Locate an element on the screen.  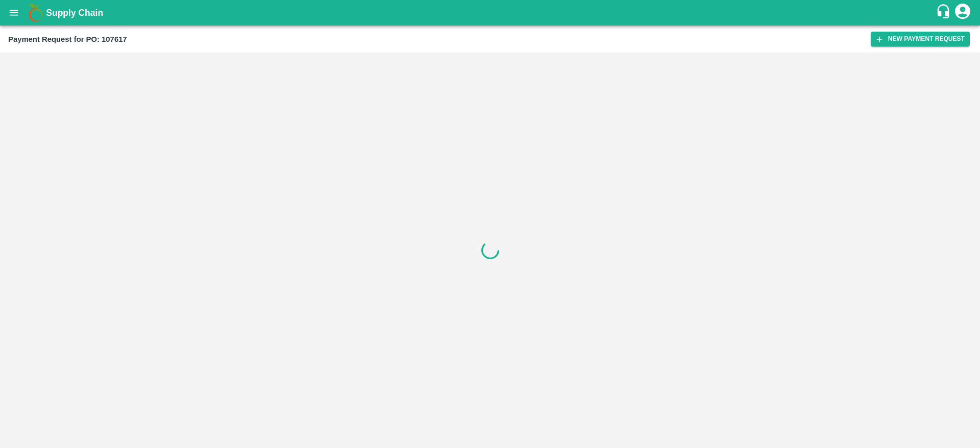
a: Supply Chain is located at coordinates (490, 12).